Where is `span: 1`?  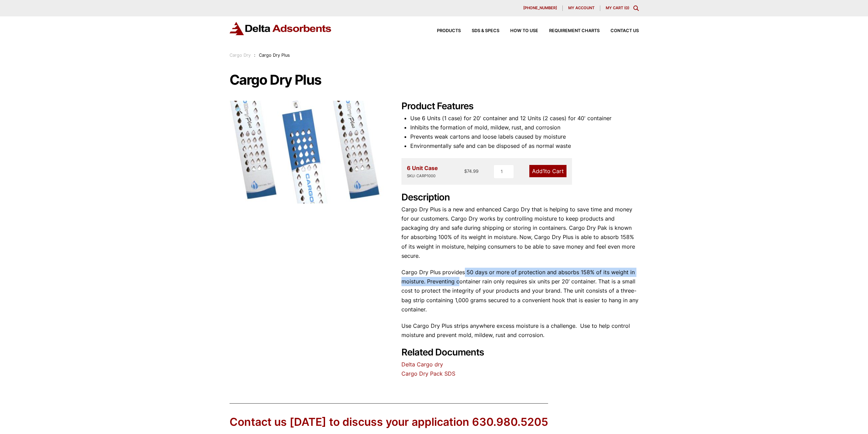 span: 1 is located at coordinates (543, 171).